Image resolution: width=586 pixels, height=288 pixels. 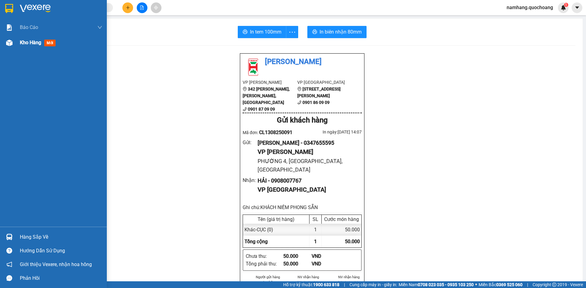 I want to click on button: more, so click(x=292, y=32).